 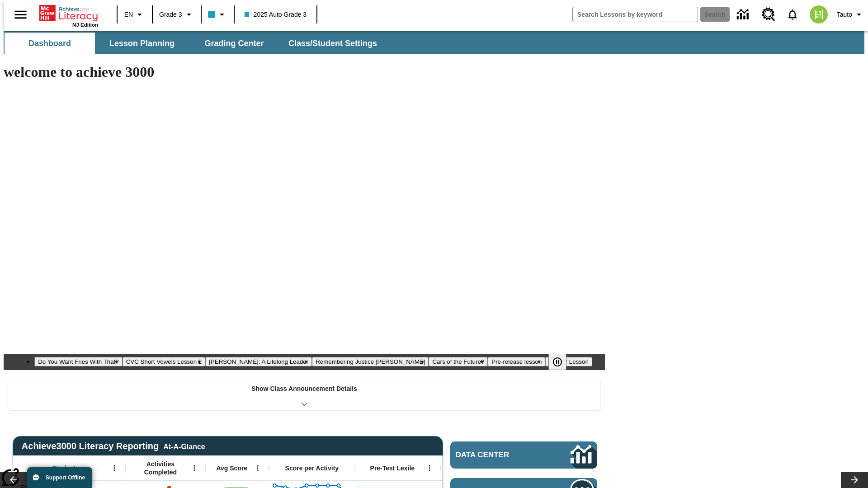 I want to click on a: Notifications, so click(x=793, y=14).